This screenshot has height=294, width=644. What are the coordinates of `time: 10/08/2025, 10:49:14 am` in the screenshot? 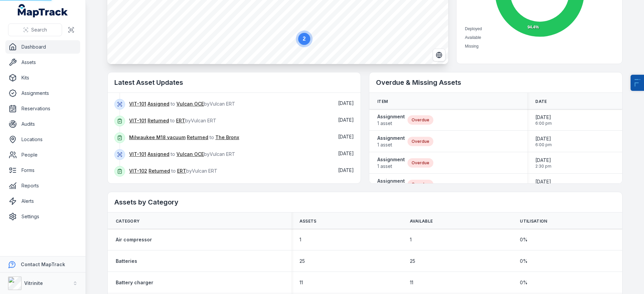 It's located at (346, 170).